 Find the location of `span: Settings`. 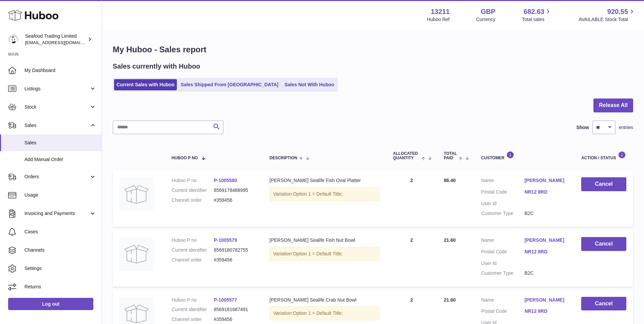

span: Settings is located at coordinates (60, 268).